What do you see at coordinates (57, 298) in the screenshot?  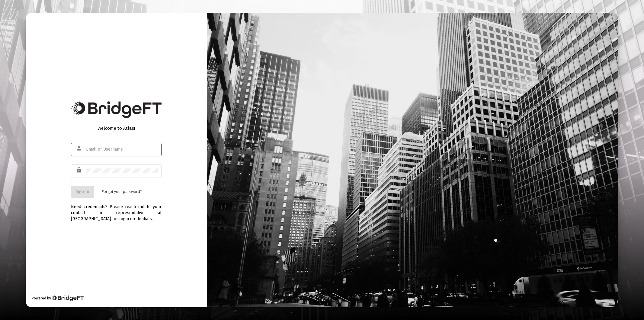 I see `div: Powered by` at bounding box center [57, 298].